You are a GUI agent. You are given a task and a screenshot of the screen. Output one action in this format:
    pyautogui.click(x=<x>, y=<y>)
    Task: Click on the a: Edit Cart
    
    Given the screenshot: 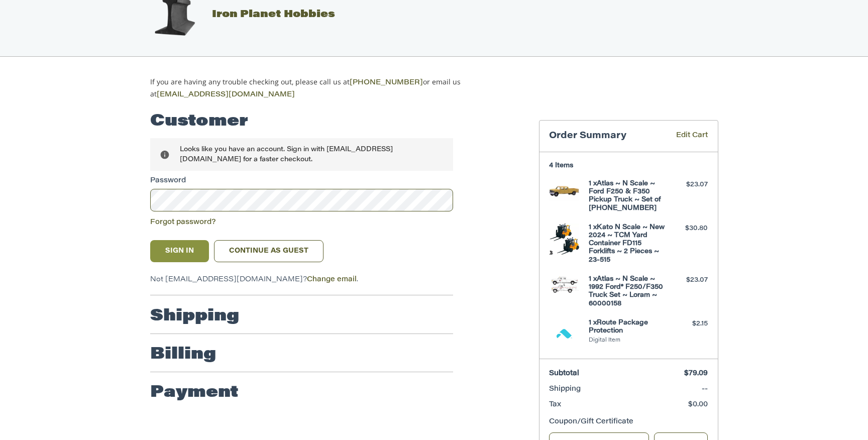 What is the action you would take?
    pyautogui.click(x=685, y=136)
    